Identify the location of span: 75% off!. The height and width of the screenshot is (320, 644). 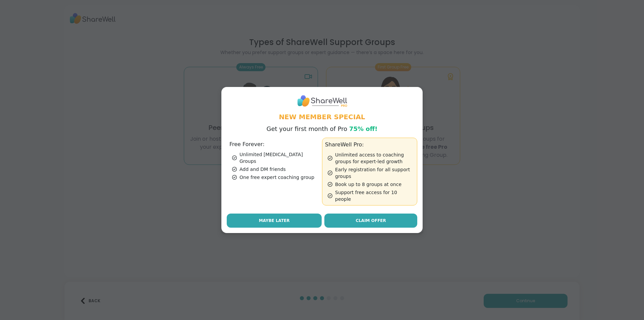
(363, 128).